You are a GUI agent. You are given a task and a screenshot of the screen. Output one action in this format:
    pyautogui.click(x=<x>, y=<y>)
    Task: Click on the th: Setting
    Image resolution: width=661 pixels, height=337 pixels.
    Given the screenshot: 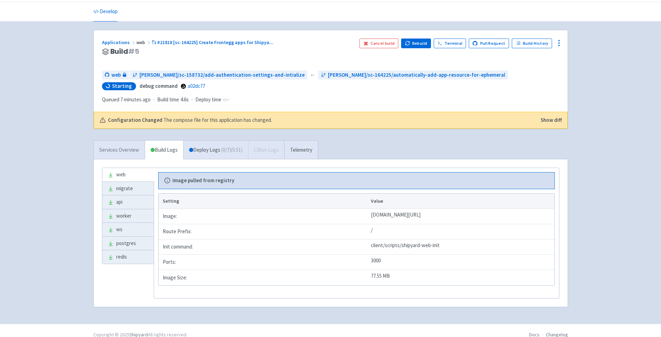 What is the action you would take?
    pyautogui.click(x=264, y=201)
    